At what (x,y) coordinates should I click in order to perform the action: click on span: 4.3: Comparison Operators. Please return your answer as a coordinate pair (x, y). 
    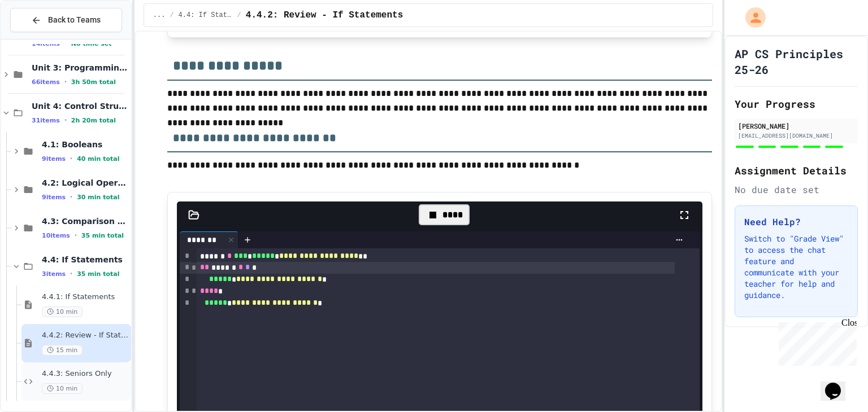
    Looking at the image, I should click on (85, 221).